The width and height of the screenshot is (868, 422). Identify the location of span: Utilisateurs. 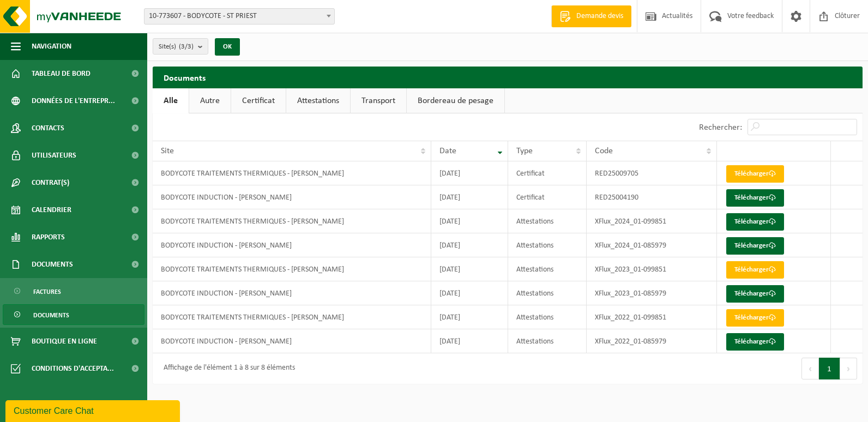
(54, 155).